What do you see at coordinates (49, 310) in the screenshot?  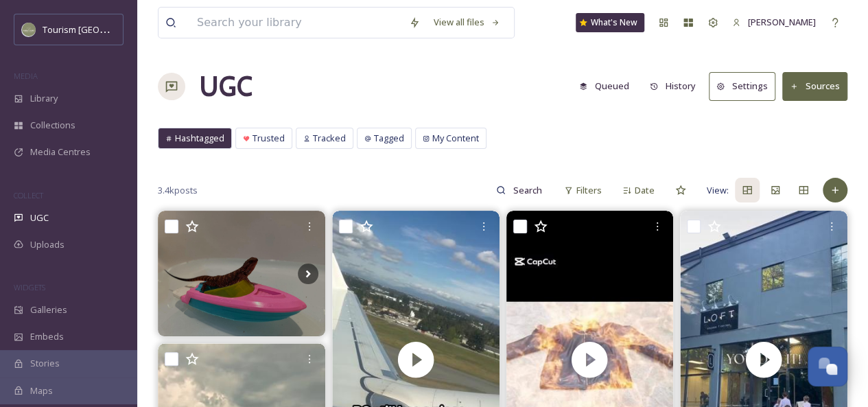 I see `span: Galleries` at bounding box center [49, 310].